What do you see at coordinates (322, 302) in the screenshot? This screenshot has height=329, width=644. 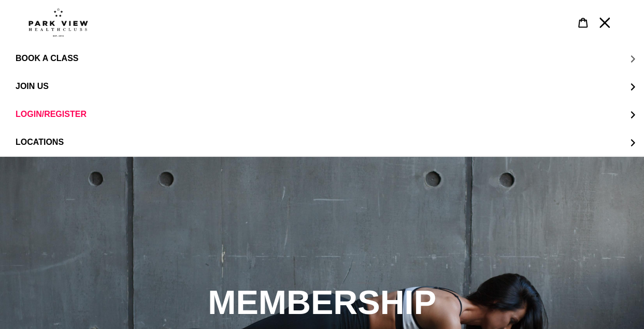 I see `h2: MEMBERSHIP` at bounding box center [322, 302].